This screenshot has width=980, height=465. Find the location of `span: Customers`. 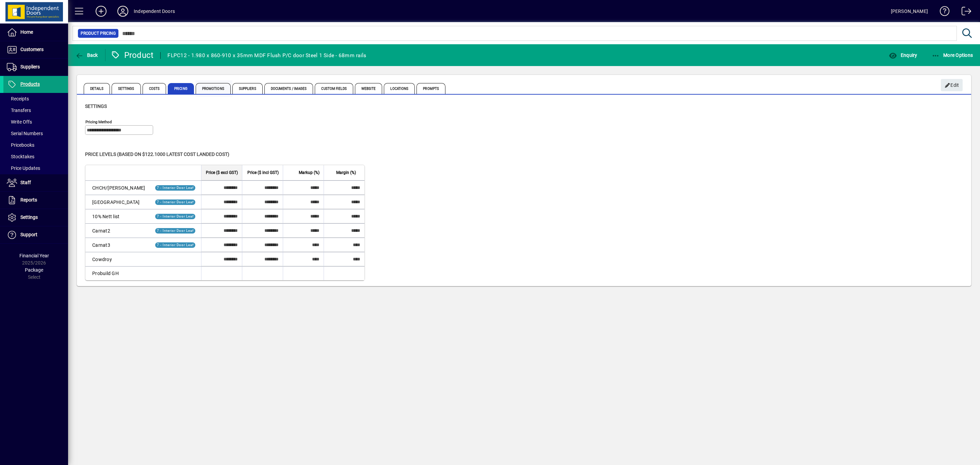

span: Customers is located at coordinates (32, 50).